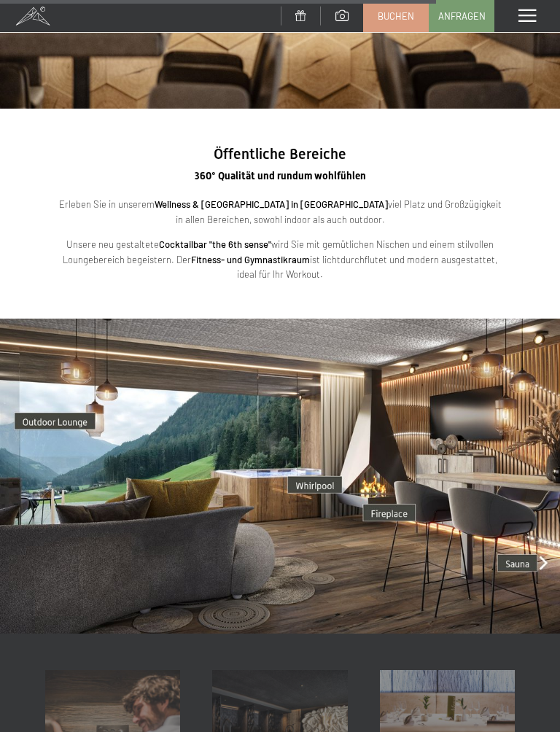  I want to click on span: Öffentliche Bereiche, so click(280, 154).